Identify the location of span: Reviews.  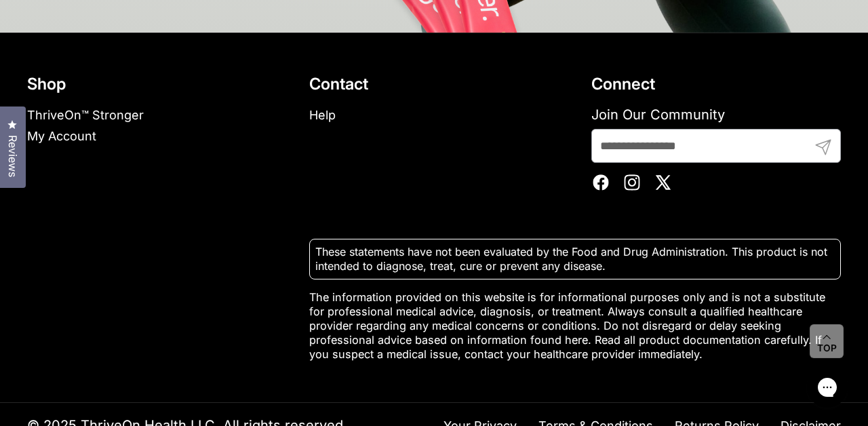
(12, 156).